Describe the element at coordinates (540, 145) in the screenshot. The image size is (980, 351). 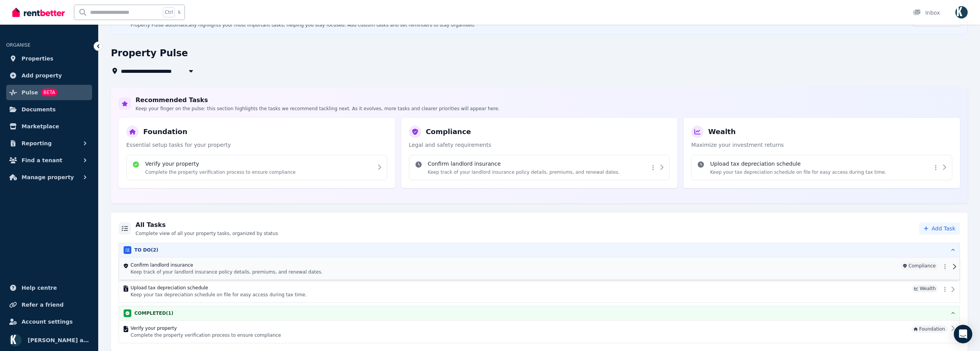
I see `p: Legal and safety requirements` at that location.